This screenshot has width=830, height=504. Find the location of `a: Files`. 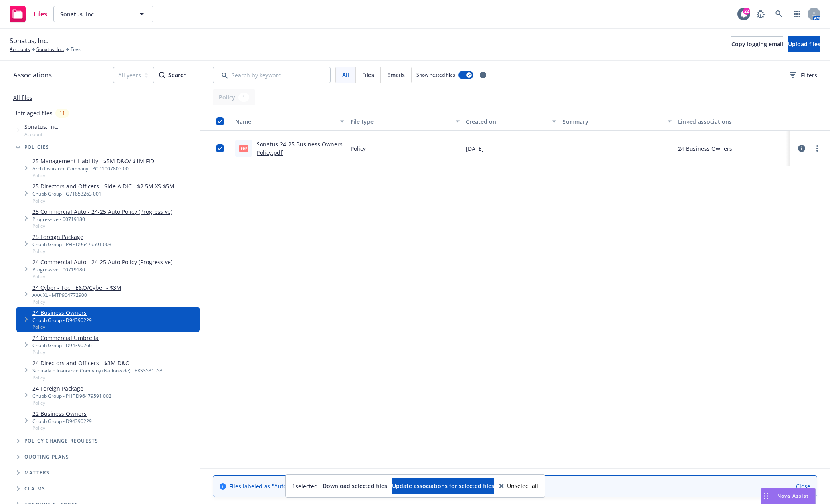

a: Files is located at coordinates (28, 14).